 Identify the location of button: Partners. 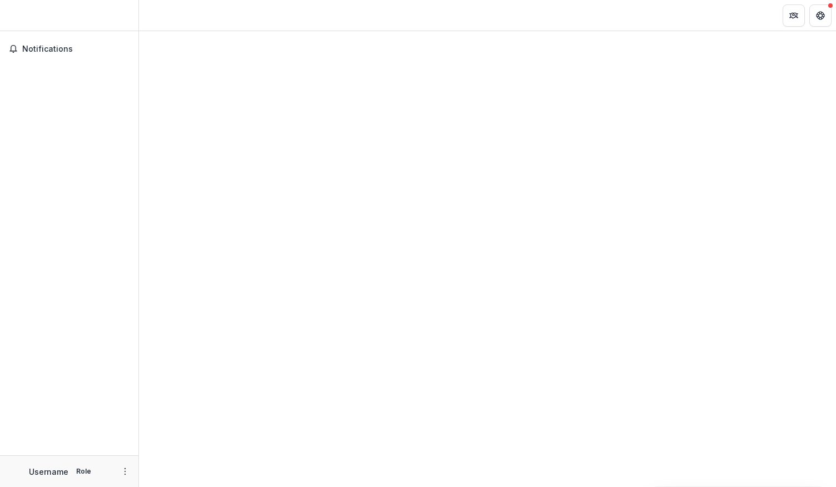
(794, 16).